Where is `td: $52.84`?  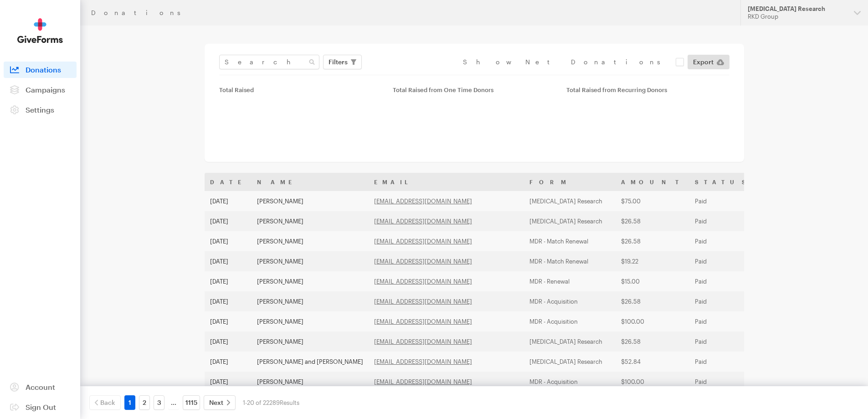 td: $52.84 is located at coordinates (653, 361).